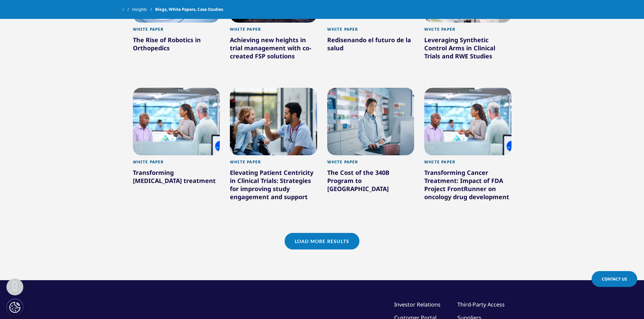  Describe the element at coordinates (176, 46) in the screenshot. I see `a: White Paper The Rise of Robotics in Orthopedics` at that location.